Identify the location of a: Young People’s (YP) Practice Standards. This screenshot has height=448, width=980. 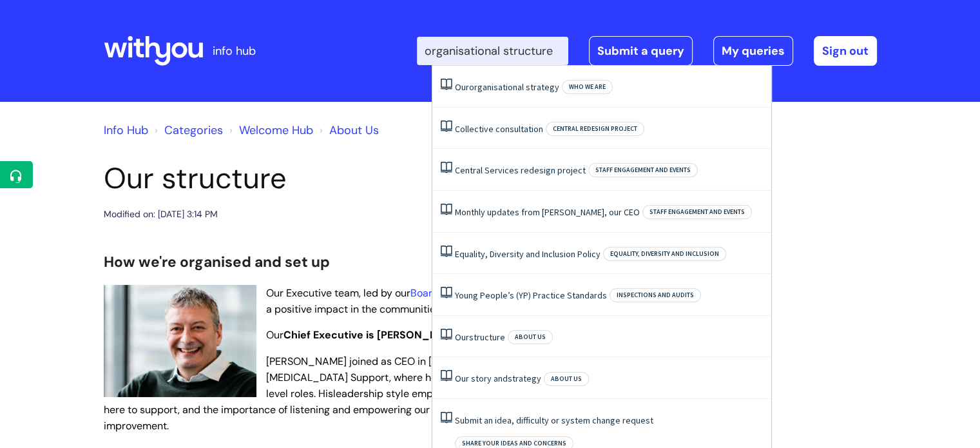
(531, 295).